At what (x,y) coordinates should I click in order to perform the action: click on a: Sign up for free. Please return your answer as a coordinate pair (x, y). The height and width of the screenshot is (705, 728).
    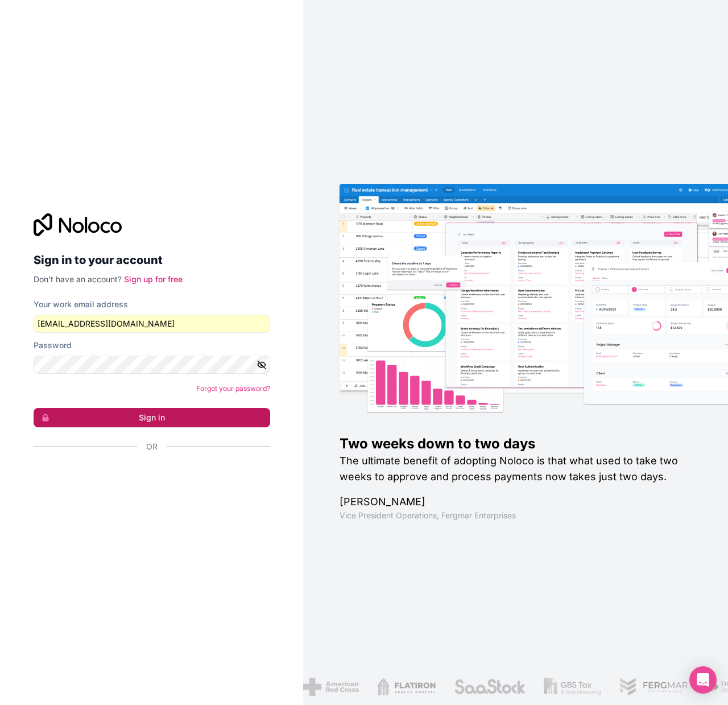
    Looking at the image, I should click on (153, 279).